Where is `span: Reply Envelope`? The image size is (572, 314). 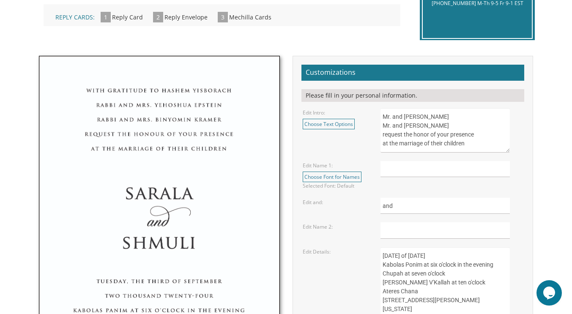 span: Reply Envelope is located at coordinates (186, 17).